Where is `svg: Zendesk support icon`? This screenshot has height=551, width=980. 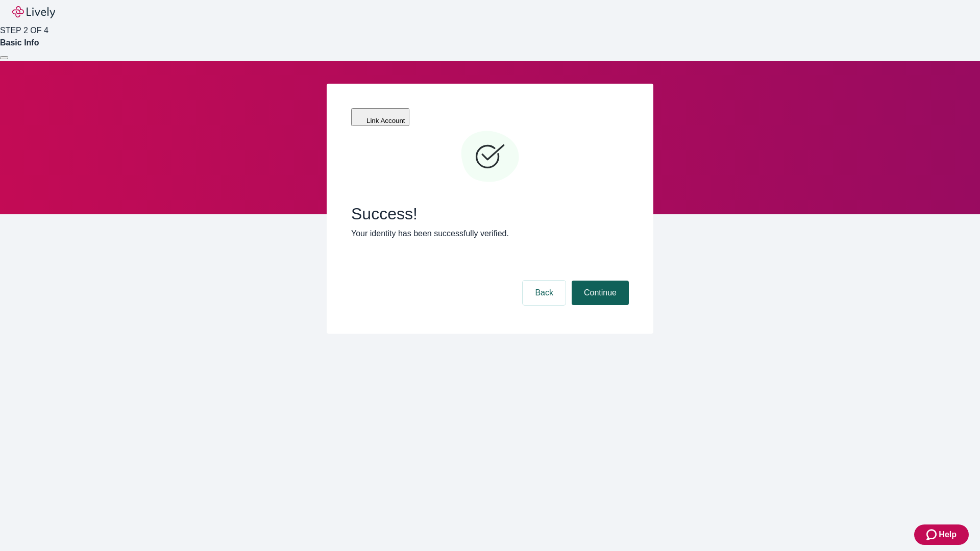
svg: Zendesk support icon is located at coordinates (932, 535).